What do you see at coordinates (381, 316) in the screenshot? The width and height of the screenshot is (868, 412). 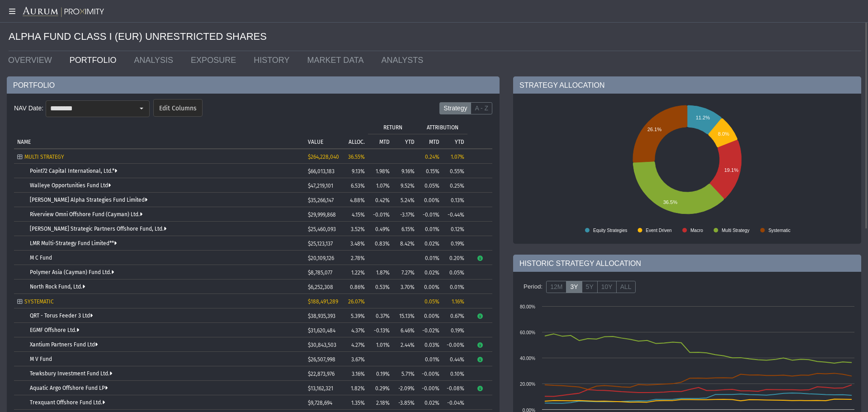 I see `td: 0.37%` at bounding box center [381, 316].